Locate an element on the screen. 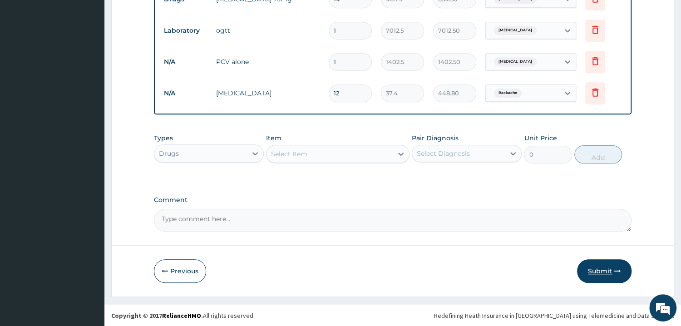 The height and width of the screenshot is (326, 681). td: PCV alone is located at coordinates (268, 62).